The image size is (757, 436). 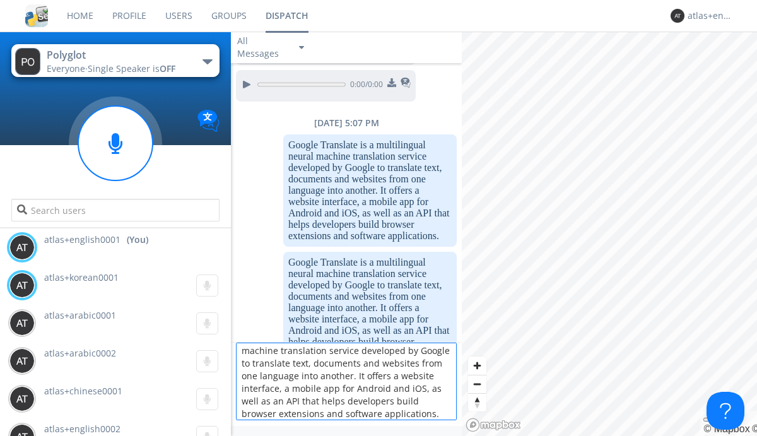 What do you see at coordinates (82, 428) in the screenshot?
I see `span: atlas+english0002` at bounding box center [82, 428].